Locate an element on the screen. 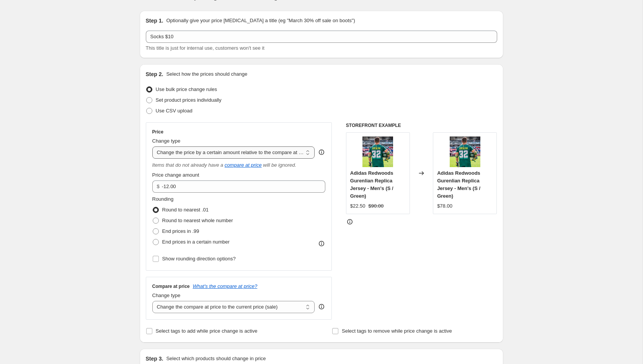  span: Round to nearest .01 is located at coordinates (185, 210).